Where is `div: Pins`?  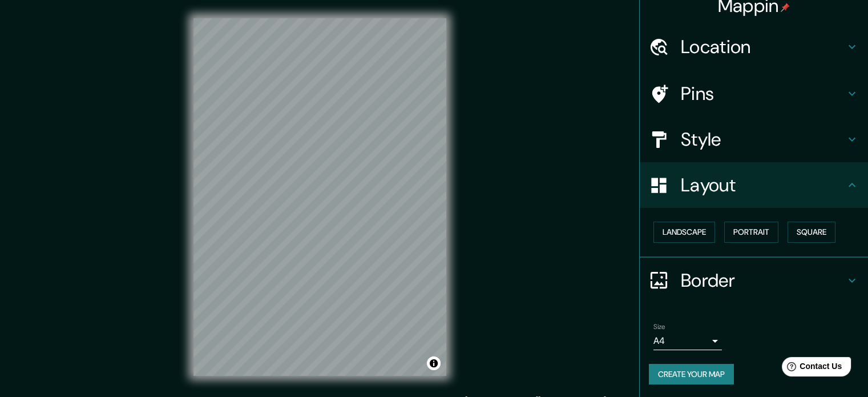
div: Pins is located at coordinates (753, 93).